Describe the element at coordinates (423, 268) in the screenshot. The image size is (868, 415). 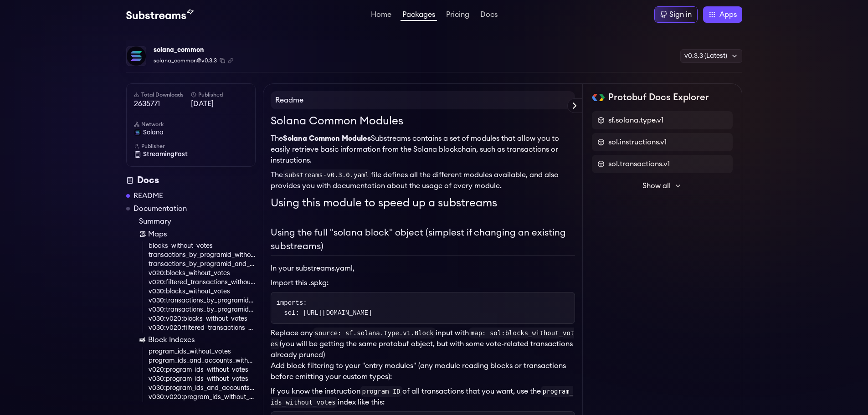
I see `p: In your substreams.yaml,` at that location.